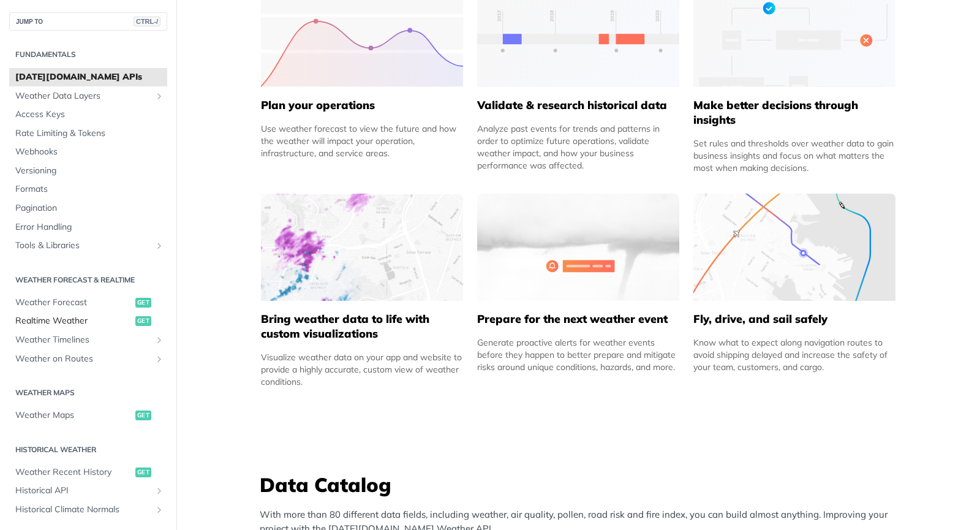 The image size is (980, 530). Describe the element at coordinates (83, 246) in the screenshot. I see `span: Tools & Libraries` at that location.